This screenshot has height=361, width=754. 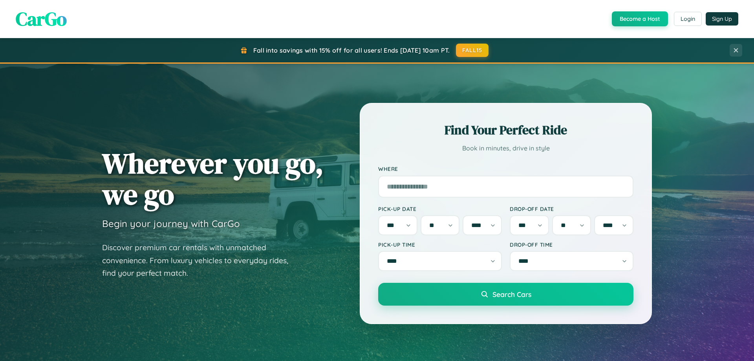 I want to click on label: Pick-up Time, so click(x=440, y=244).